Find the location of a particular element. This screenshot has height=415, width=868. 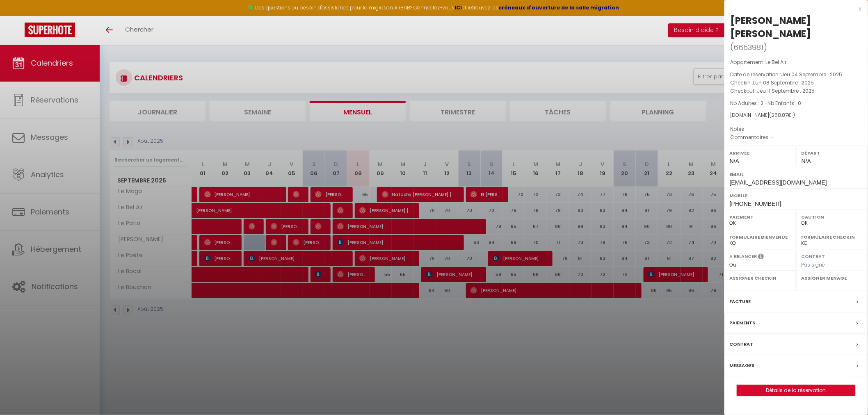

span: 258.87 is located at coordinates (780, 115).